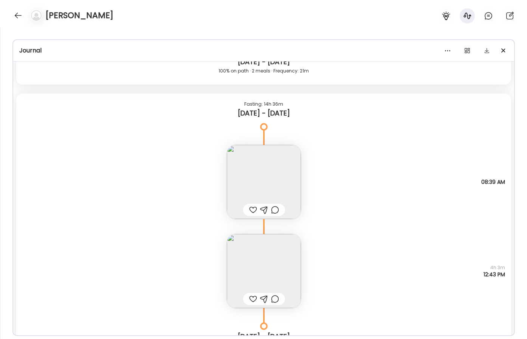  Describe the element at coordinates (264, 271) in the screenshot. I see `img: images%2FbeK5H0LAxYOr3TXUMG97ZxyTpZC2%2FnRSesHKYP6BUNh3sjjaw%2FgRTPiJfkrRBAmbmlcqUX_240` at that location.